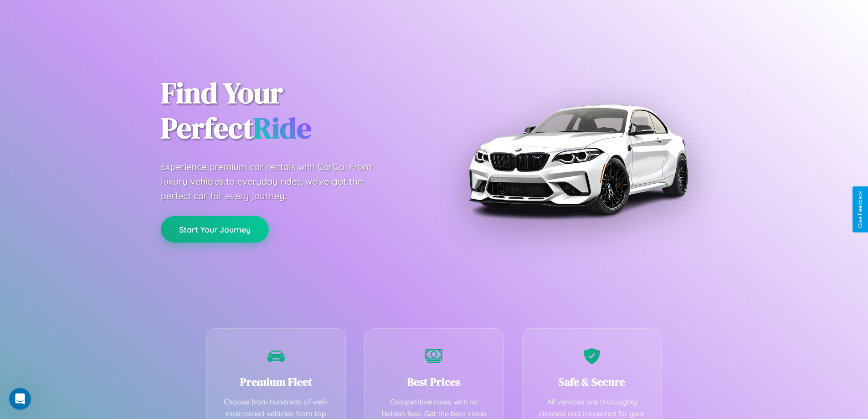  What do you see at coordinates (276, 382) in the screenshot?
I see `h3: Premium Fleet` at bounding box center [276, 382].